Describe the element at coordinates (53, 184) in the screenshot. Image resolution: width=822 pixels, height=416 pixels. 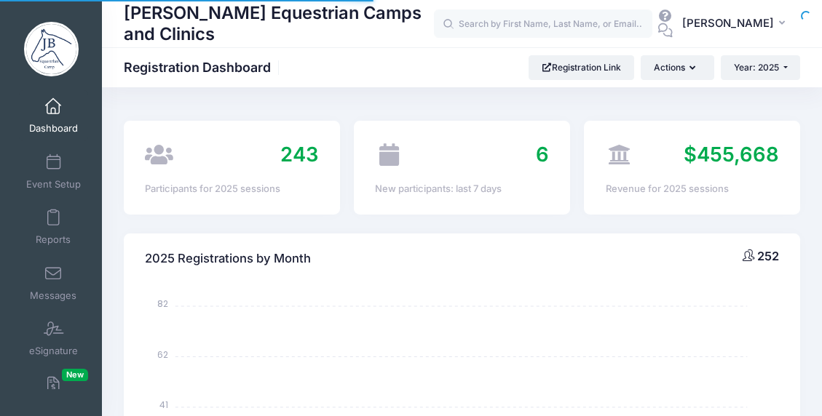
I see `span: Event Setup` at that location.